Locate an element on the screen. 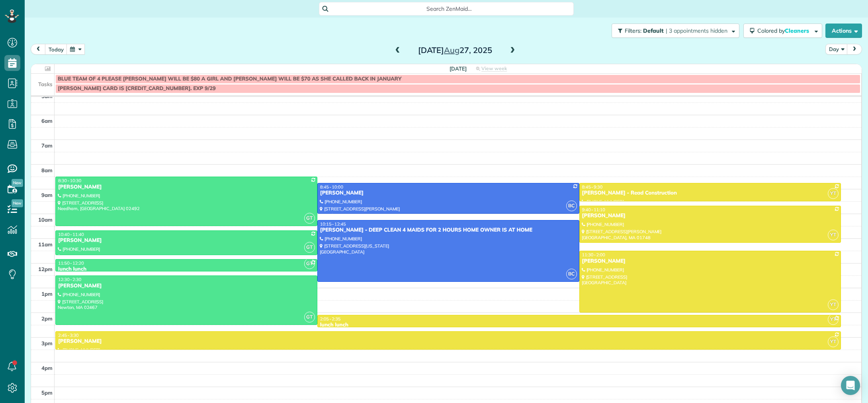 This screenshot has height=403, width=868. span: 7am is located at coordinates (47, 146).